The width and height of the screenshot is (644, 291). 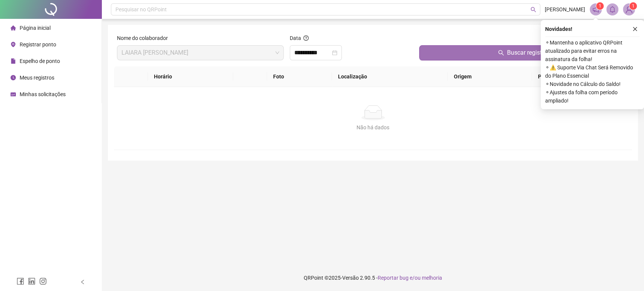 What do you see at coordinates (410, 278) in the screenshot?
I see `span: Reportar bug e/ou melhoria` at bounding box center [410, 278].